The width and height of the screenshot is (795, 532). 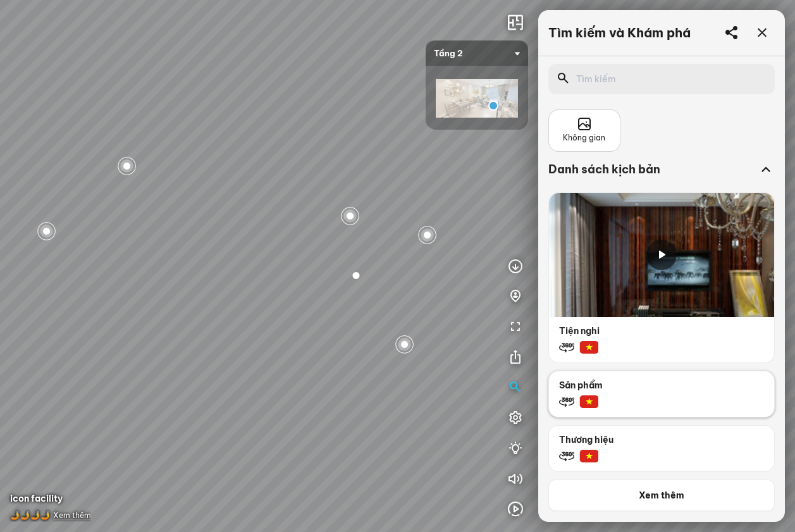 What do you see at coordinates (666, 79) in the screenshot?
I see `input: Tìm kiếm` at bounding box center [666, 79].